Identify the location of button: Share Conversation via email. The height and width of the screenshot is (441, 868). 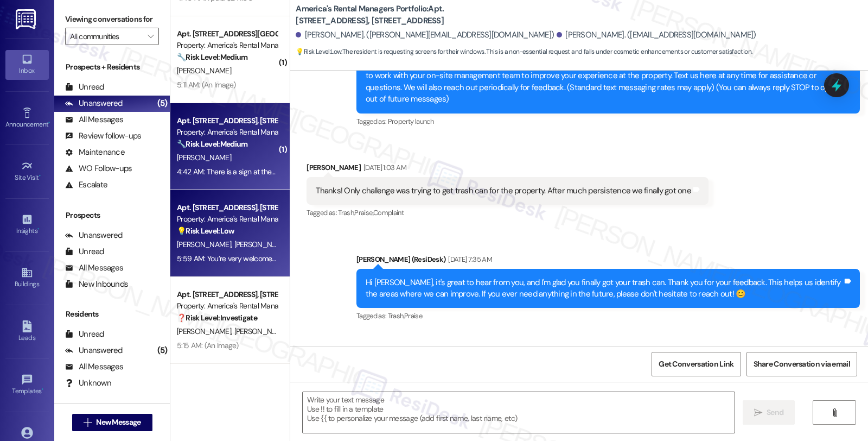
(802, 364).